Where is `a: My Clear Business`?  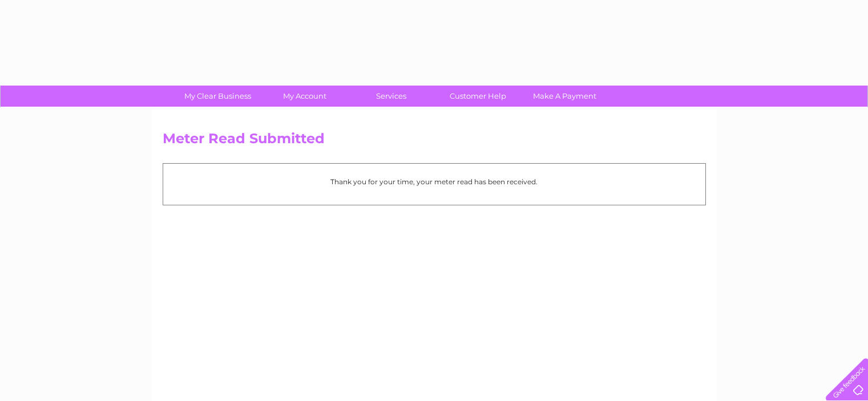 a: My Clear Business is located at coordinates (218, 95).